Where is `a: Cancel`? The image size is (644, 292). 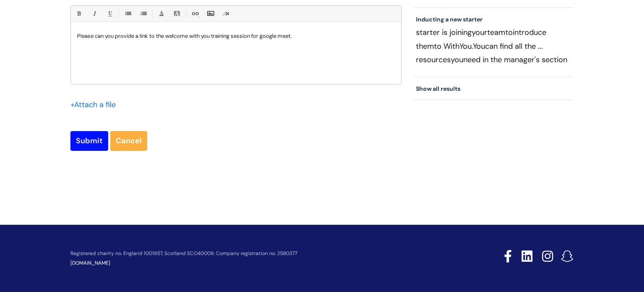
a: Cancel is located at coordinates (129, 140).